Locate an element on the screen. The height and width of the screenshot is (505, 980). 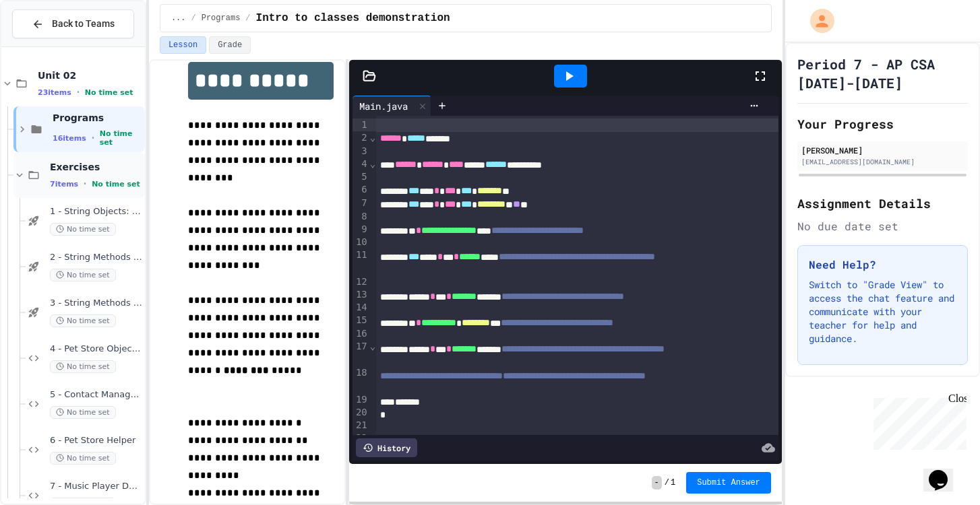
div: 13 is located at coordinates (361, 295).